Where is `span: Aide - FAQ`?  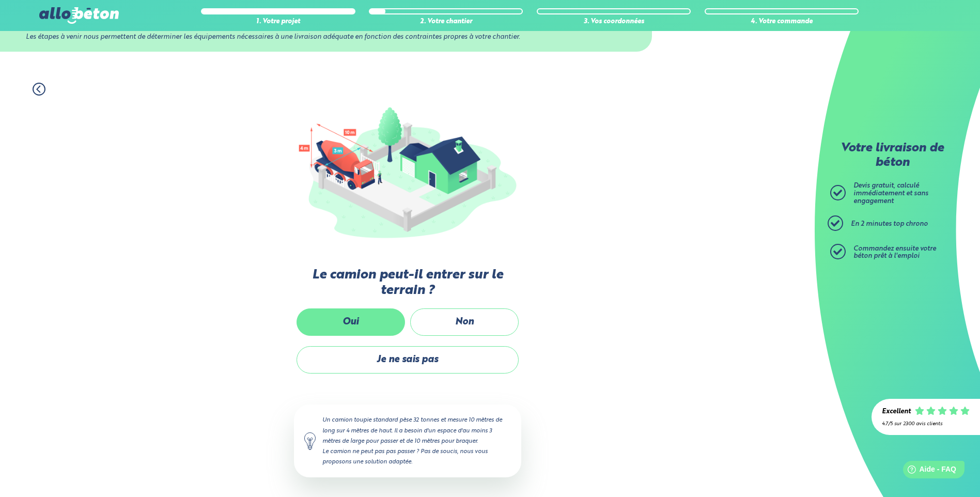
span: Aide - FAQ is located at coordinates (50, 12).